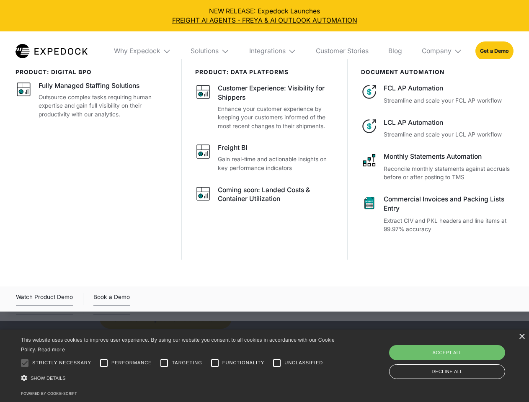  I want to click on div: Freight BI, so click(233, 148).